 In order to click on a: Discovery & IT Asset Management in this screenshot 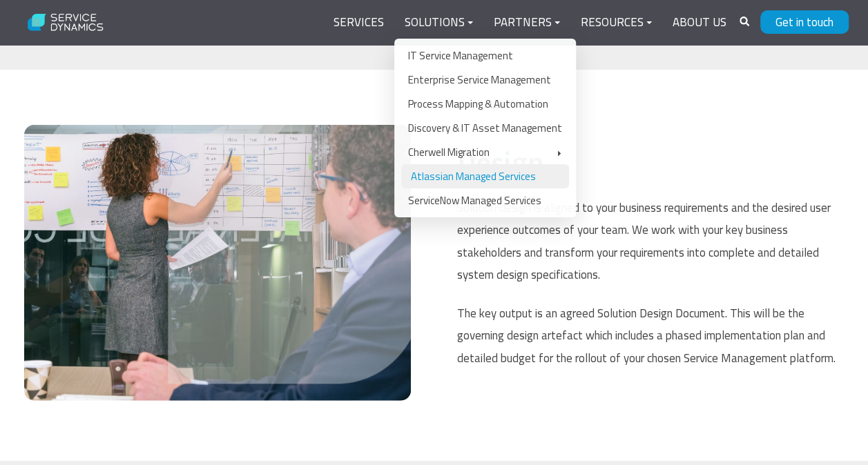, I will do `click(485, 128)`.